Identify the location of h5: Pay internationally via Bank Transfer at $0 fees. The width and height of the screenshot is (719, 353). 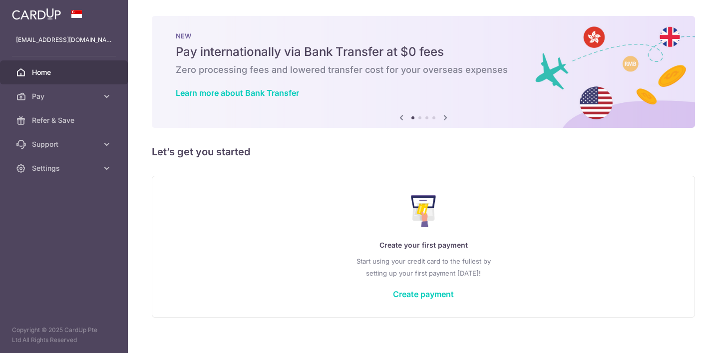
(424, 52).